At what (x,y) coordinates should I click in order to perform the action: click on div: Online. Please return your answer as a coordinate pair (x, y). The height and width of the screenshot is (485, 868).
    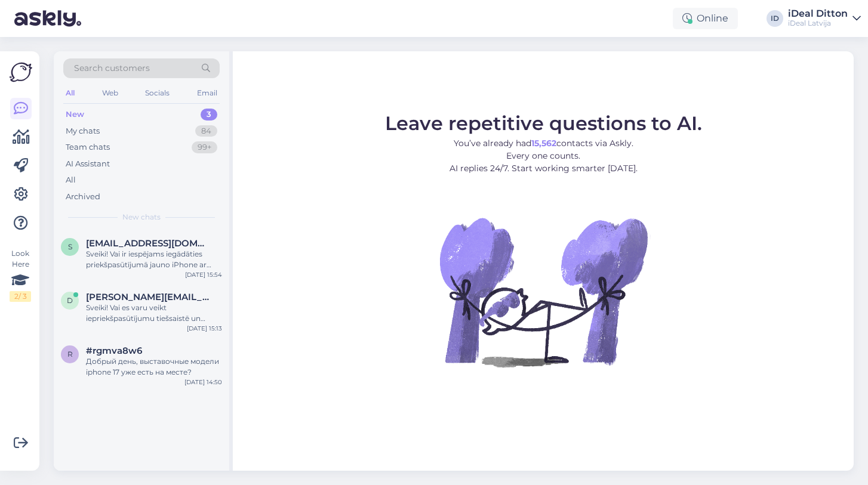
    Looking at the image, I should click on (705, 19).